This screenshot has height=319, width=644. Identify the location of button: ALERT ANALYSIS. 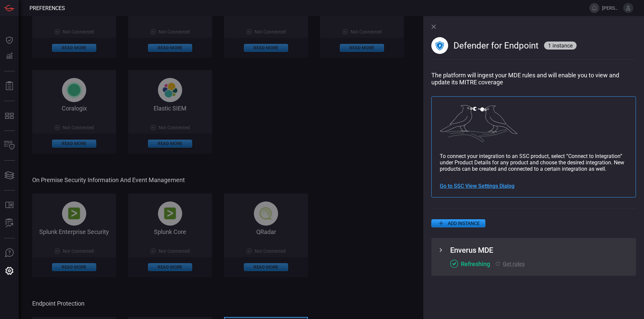
(9, 224).